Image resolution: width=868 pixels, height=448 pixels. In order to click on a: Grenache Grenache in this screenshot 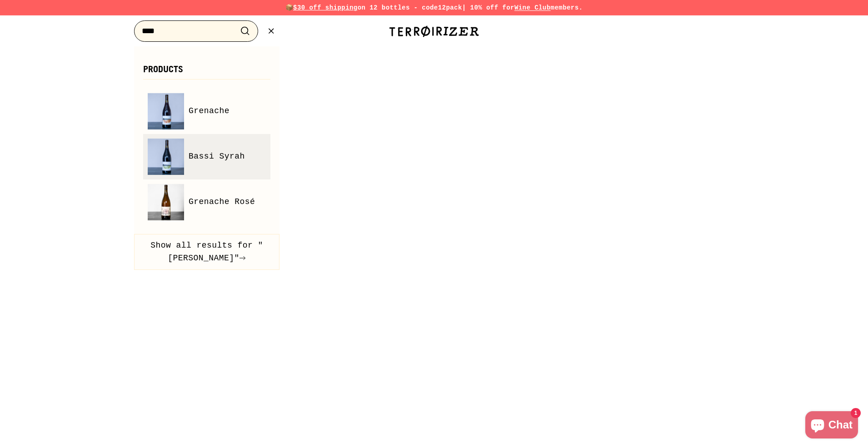, I will do `click(207, 112)`.